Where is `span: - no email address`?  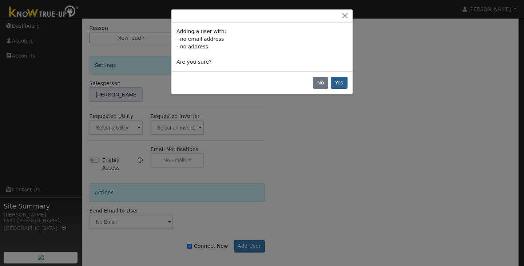 span: - no email address is located at coordinates (200, 39).